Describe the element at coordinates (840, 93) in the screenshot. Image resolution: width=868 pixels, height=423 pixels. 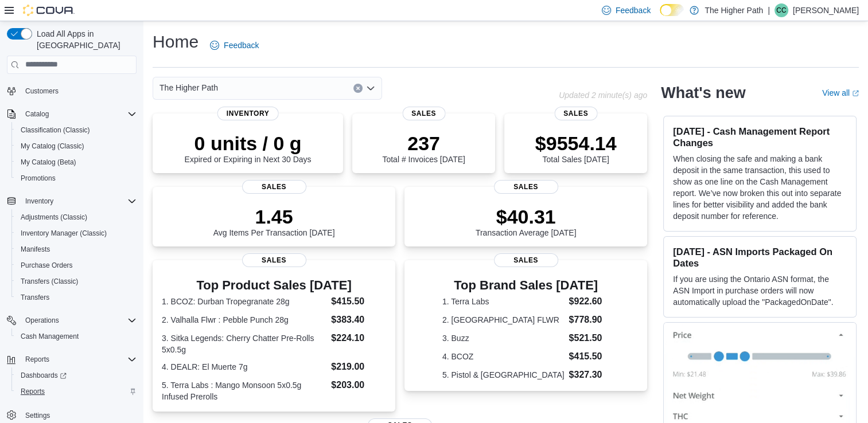
I see `a: View allExternal link` at that location.